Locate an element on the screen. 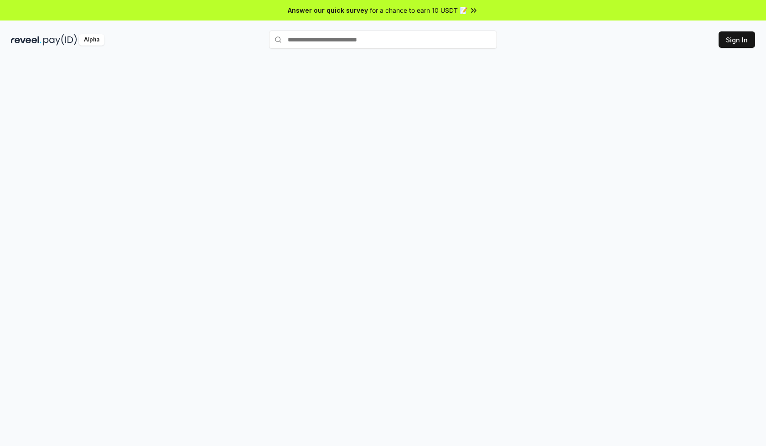 This screenshot has width=766, height=446. div: Alpha is located at coordinates (92, 40).